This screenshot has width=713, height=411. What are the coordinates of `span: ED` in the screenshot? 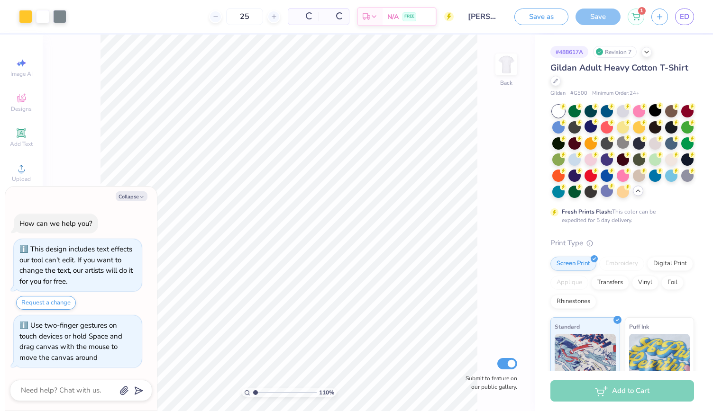 It's located at (684, 17).